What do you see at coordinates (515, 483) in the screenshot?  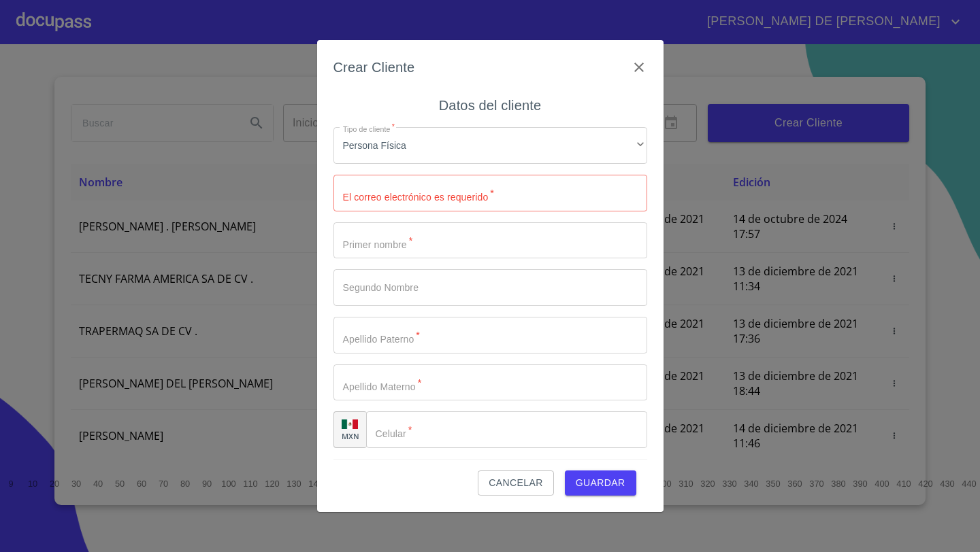 I see `span: Cancelar` at bounding box center [515, 483].